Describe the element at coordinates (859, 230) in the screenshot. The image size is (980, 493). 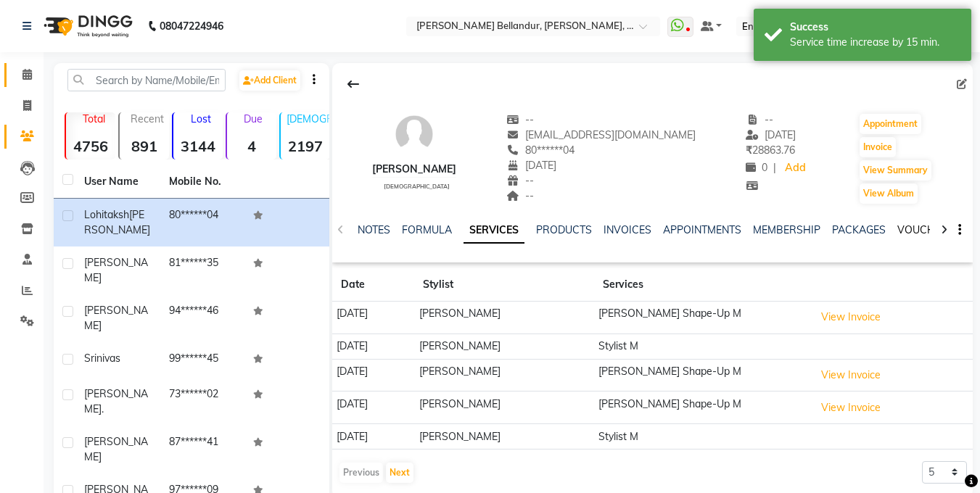
I see `a: PACKAGES` at that location.